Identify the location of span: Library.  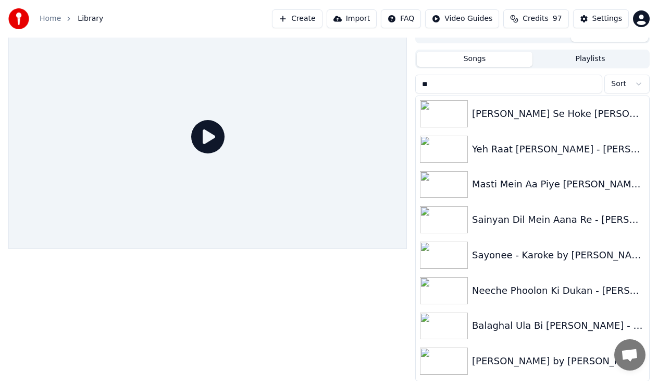
(90, 19).